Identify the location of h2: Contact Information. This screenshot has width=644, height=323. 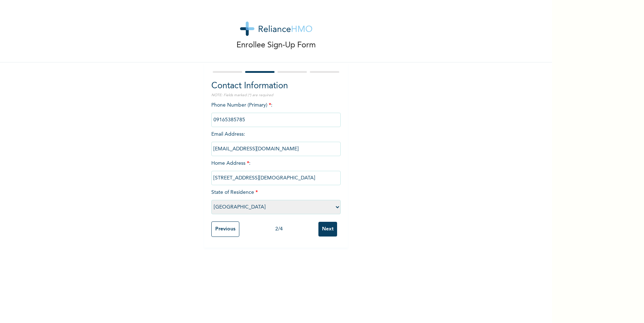
(276, 86).